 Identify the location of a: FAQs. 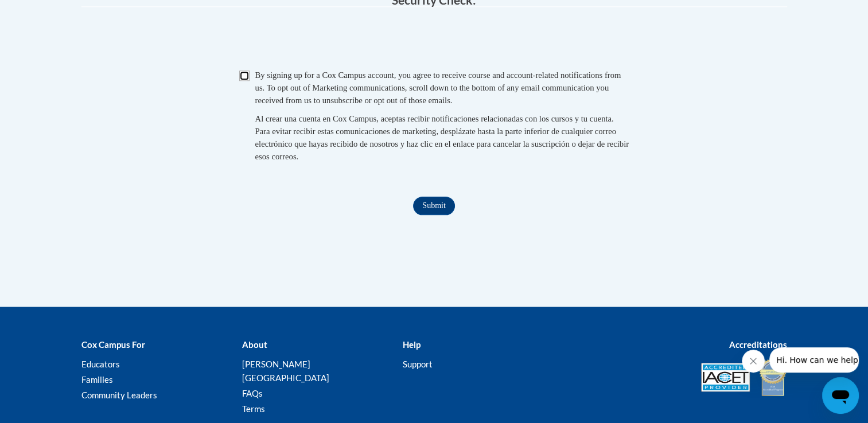
(252, 393).